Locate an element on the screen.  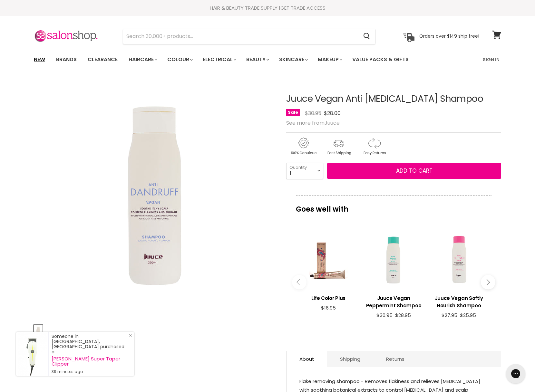
a: Sign In is located at coordinates (491, 60).